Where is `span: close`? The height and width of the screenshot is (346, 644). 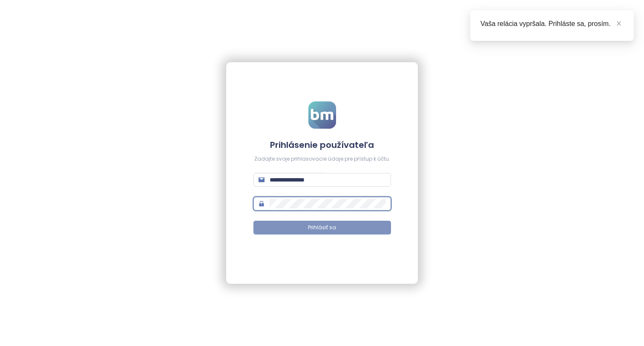 span: close is located at coordinates (619, 24).